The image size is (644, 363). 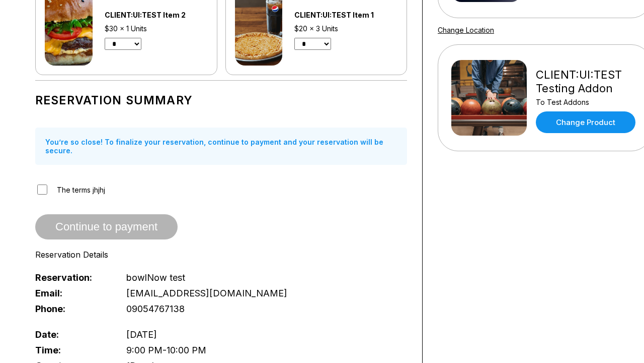 What do you see at coordinates (81, 189) in the screenshot?
I see `span: The terms jhjhj` at bounding box center [81, 189].